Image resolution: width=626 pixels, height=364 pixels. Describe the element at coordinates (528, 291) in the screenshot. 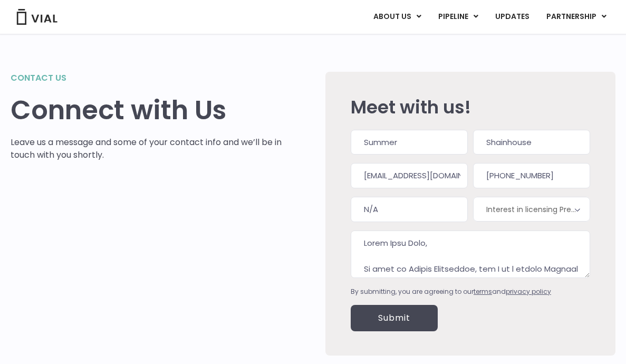

I see `a: privacy policy` at that location.